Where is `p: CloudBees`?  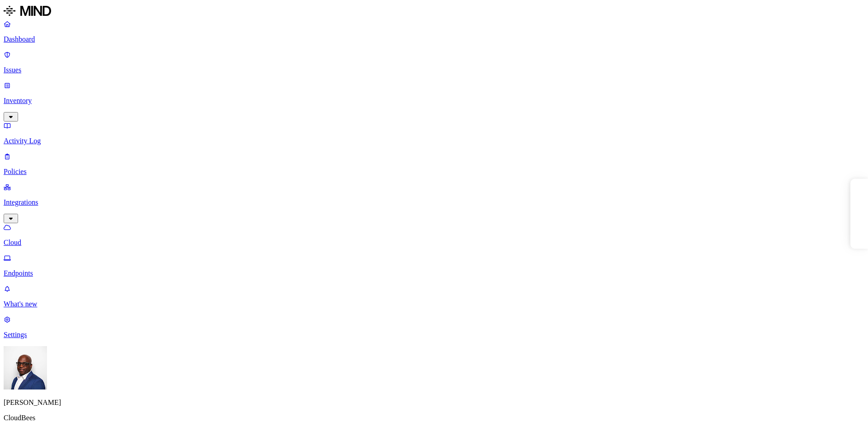 p: CloudBees is located at coordinates (434, 418).